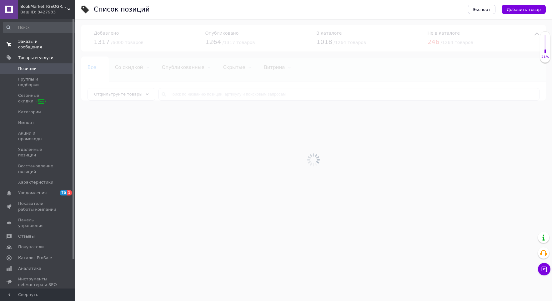  What do you see at coordinates (48, 12) in the screenshot?
I see `div: Ваш ID: 3427933` at bounding box center [48, 12].